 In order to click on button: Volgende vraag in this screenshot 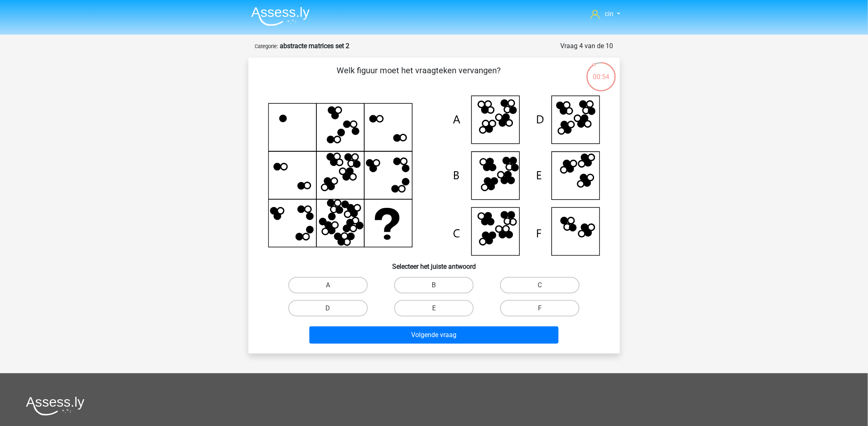, I will do `click(434, 335)`.